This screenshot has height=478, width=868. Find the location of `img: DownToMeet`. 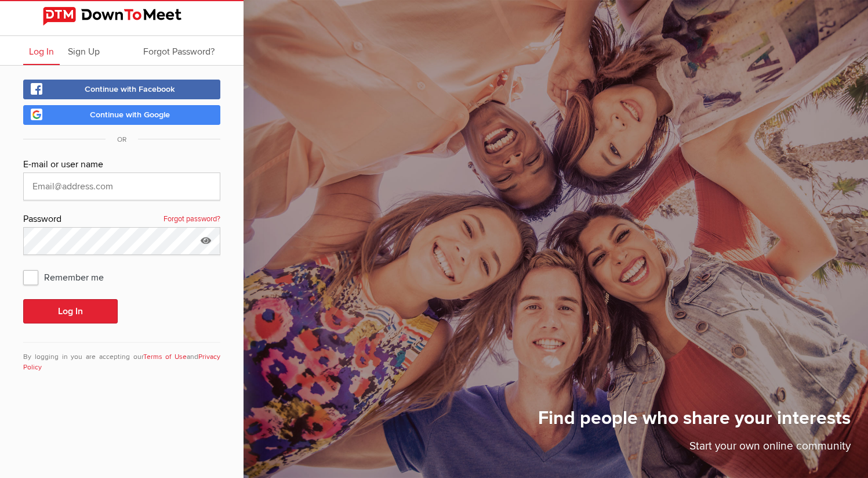

img: DownToMeet is located at coordinates (121, 16).